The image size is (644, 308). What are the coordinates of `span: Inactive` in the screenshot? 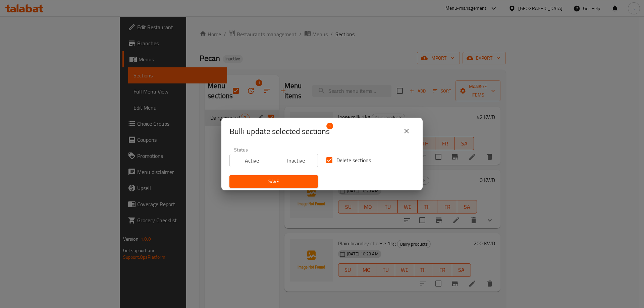 It's located at (296, 160).